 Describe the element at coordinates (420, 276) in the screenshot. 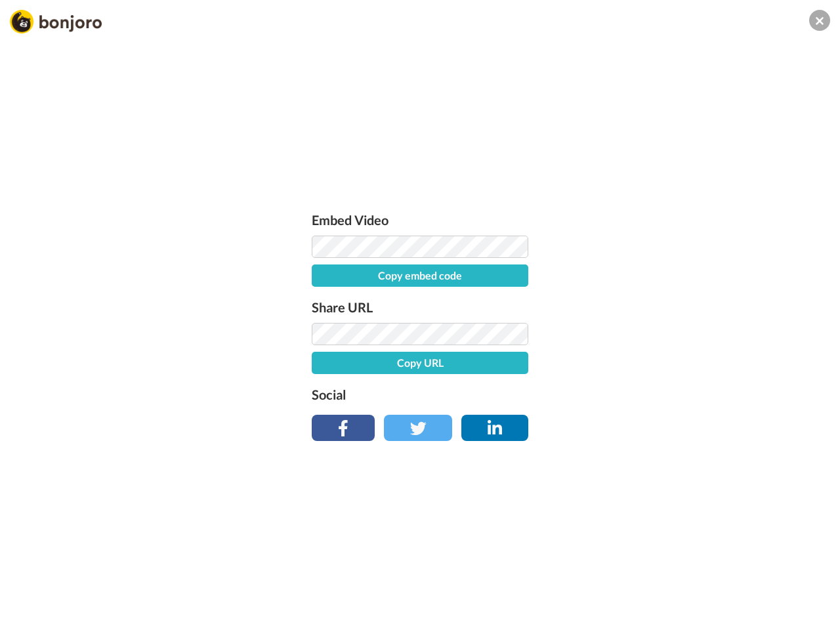

I see `button: Copy embed code` at that location.